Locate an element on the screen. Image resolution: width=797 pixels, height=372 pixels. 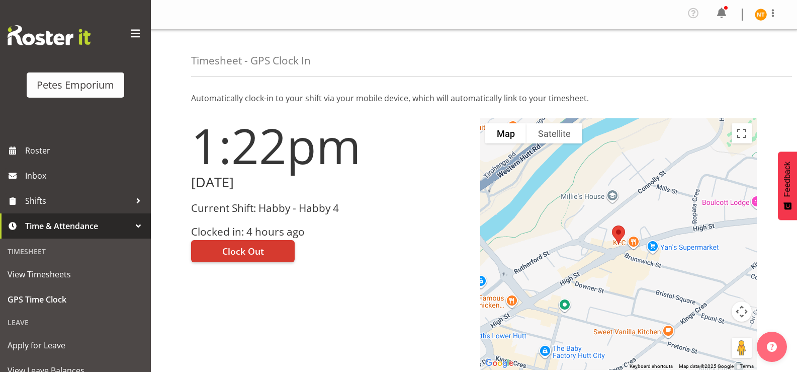
div: Timesheet is located at coordinates (75, 251).